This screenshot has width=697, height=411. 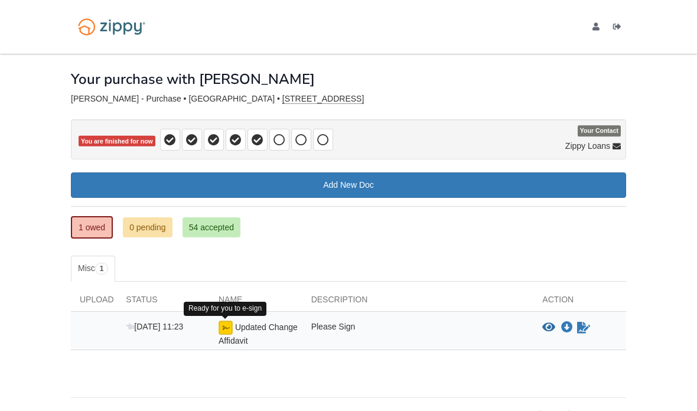 I want to click on a: Download Updated Change Affidavit, so click(x=567, y=328).